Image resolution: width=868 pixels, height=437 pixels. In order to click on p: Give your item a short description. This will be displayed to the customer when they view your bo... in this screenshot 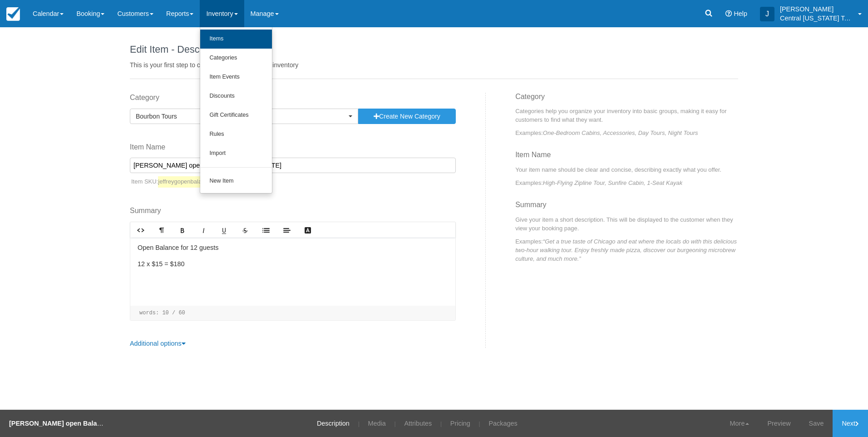, I will do `click(627, 224)`.